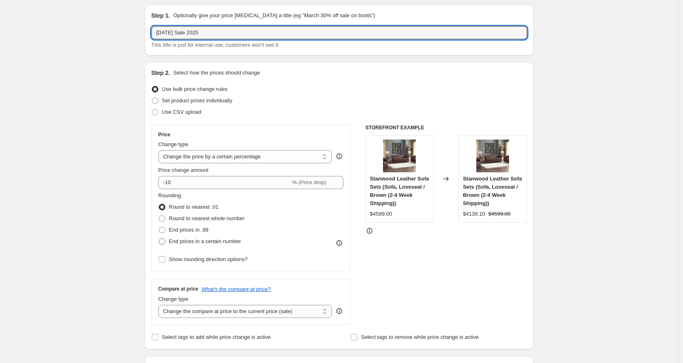  I want to click on span: Rounding, so click(170, 195).